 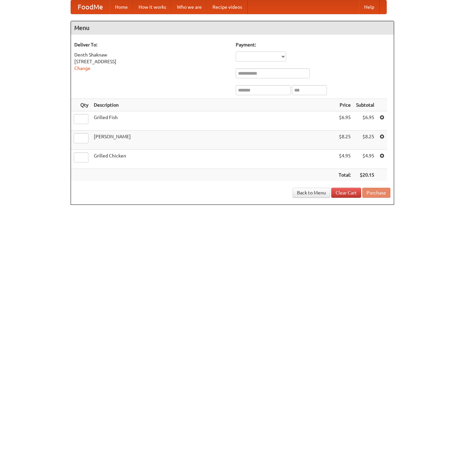 What do you see at coordinates (190, 7) in the screenshot?
I see `a: Who we are` at bounding box center [190, 7].